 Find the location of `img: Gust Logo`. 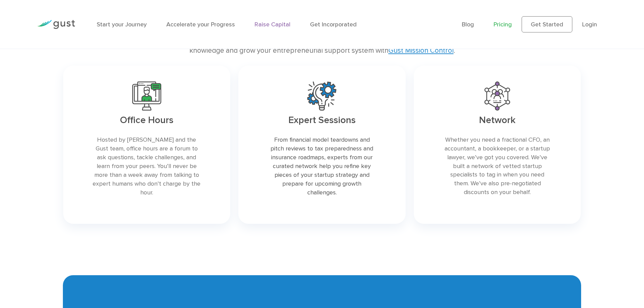

img: Gust Logo is located at coordinates (56, 24).